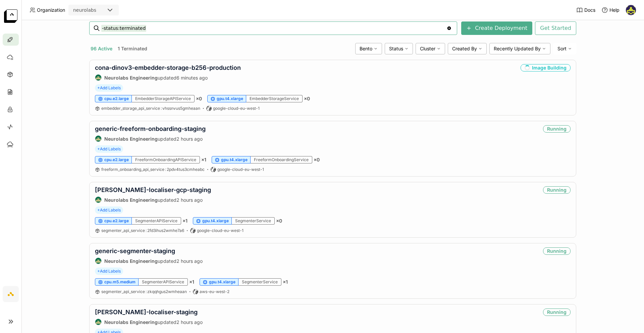 This screenshot has width=644, height=333. What do you see at coordinates (97, 10) in the screenshot?
I see `input: Selected neurolabs.` at bounding box center [97, 10].